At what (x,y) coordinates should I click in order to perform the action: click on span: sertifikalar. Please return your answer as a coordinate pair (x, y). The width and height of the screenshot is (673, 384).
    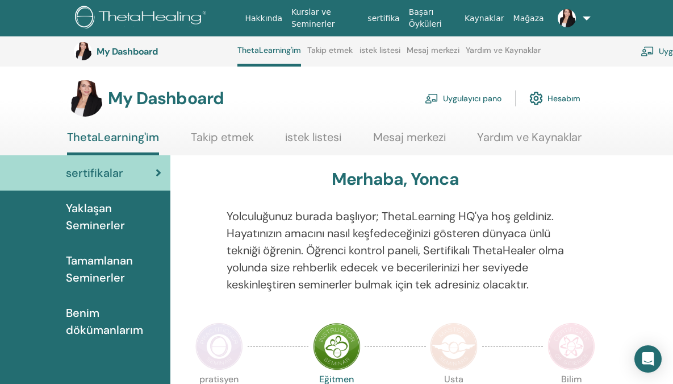
    Looking at the image, I should click on (94, 173).